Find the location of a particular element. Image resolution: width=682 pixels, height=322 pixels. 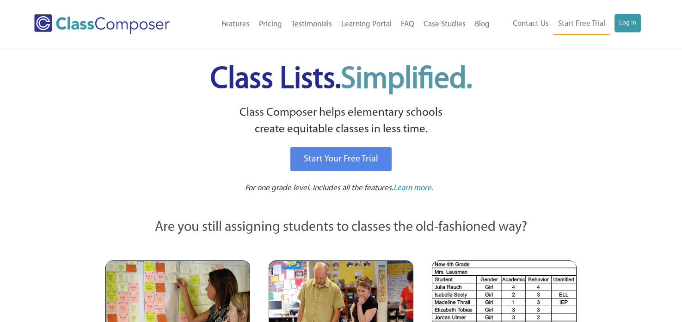

a: Testimonials is located at coordinates (311, 24).